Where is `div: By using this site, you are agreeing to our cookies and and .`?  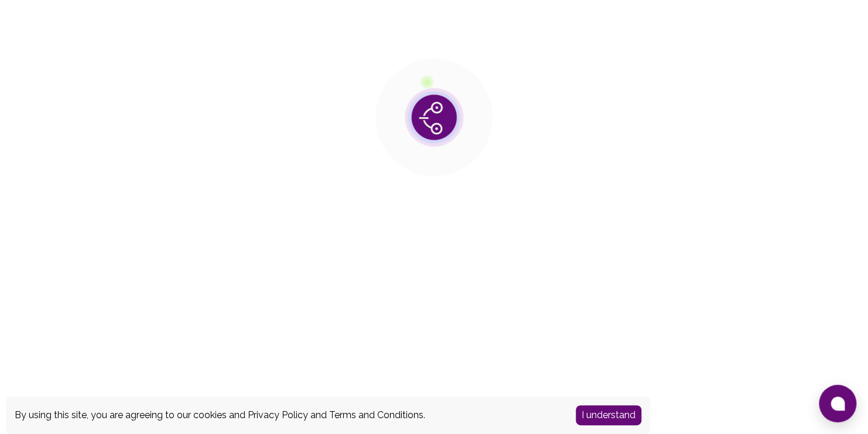
div: By using this site, you are agreeing to our cookies and and . is located at coordinates (286, 415).